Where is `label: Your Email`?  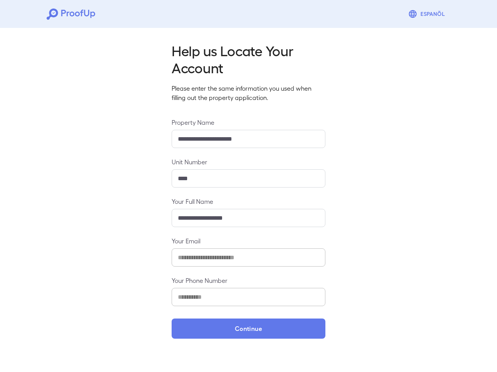 label: Your Email is located at coordinates (248, 241).